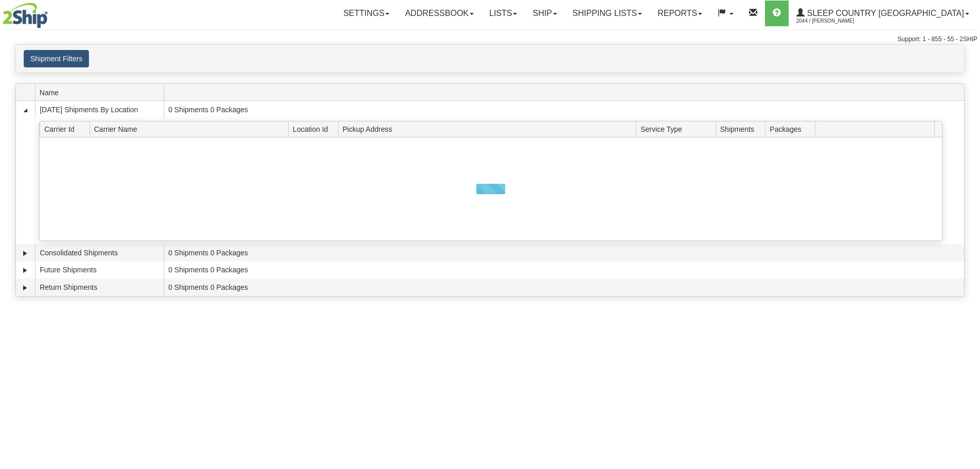 This screenshot has height=469, width=980. Describe the element at coordinates (607, 13) in the screenshot. I see `a: Shipping lists` at that location.